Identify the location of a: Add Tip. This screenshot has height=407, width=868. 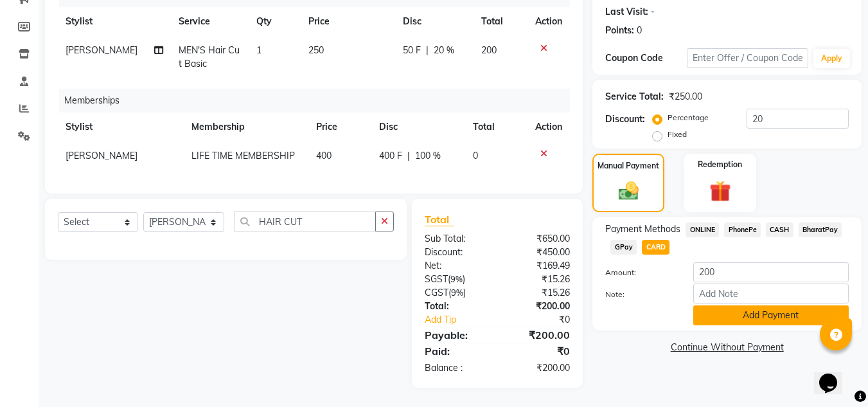
(463, 320).